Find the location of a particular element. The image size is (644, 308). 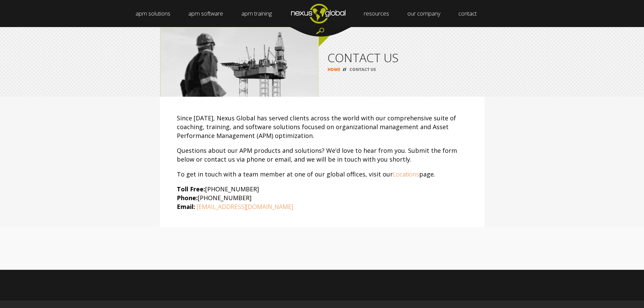

p: To get in touch with a team member at one of our global offices, visit our page. is located at coordinates (322, 174).